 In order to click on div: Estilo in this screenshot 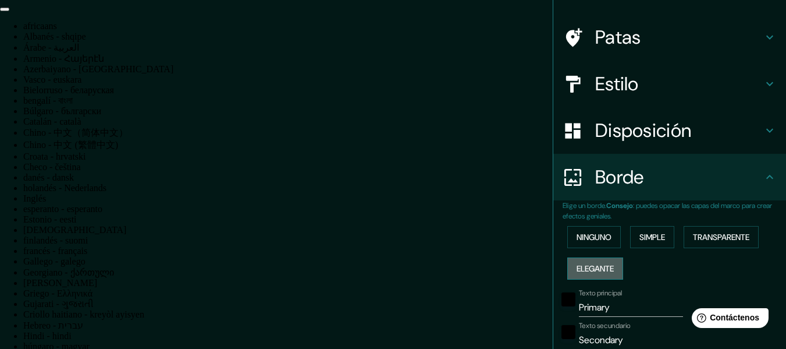, I will do `click(670, 84)`.